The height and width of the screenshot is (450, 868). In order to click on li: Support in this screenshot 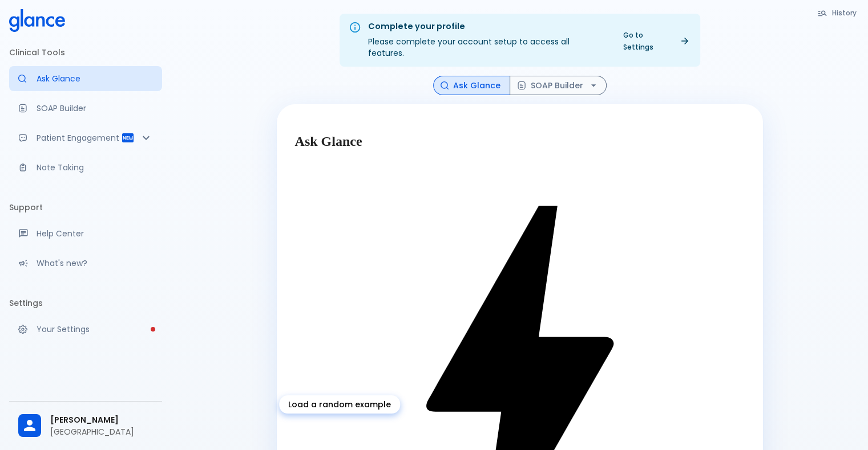, I will do `click(86, 207)`.